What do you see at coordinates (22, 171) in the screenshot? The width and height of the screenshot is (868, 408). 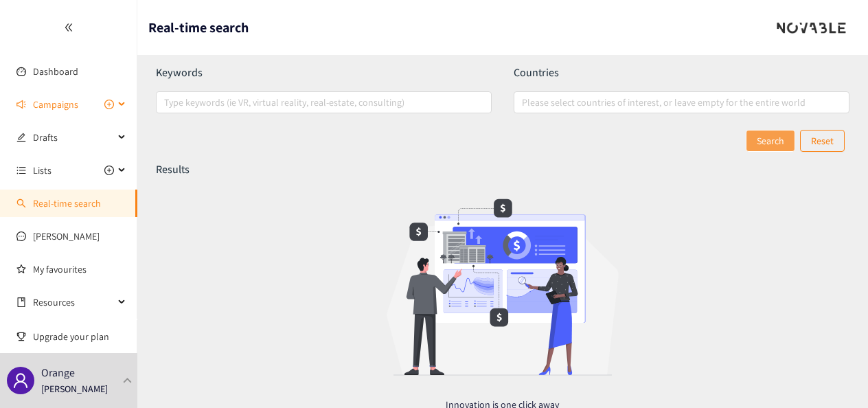 I see `span: unordered-list` at bounding box center [22, 171].